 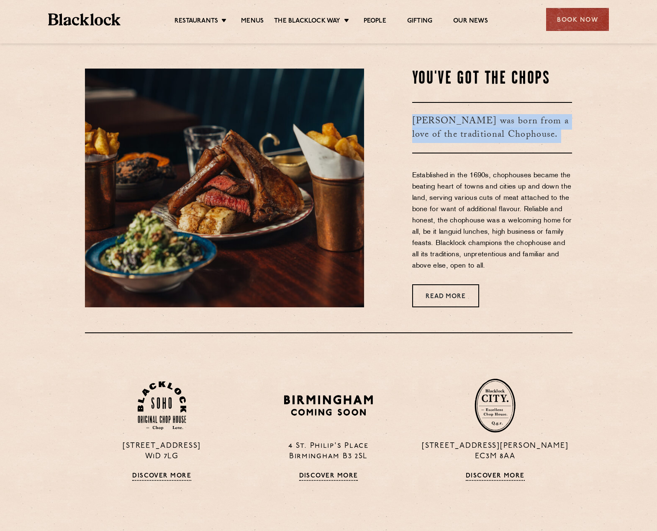 I want to click on a: Restaurants, so click(x=196, y=22).